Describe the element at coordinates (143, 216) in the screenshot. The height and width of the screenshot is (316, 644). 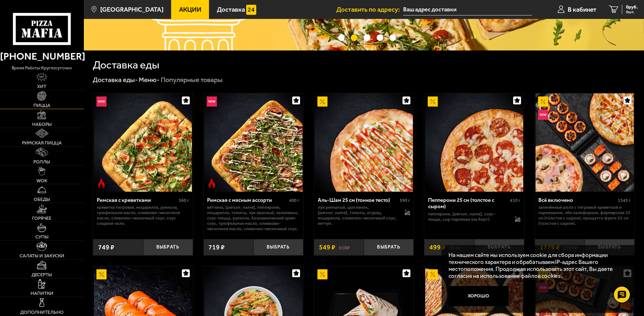
I see `p: креветка тигровая, моцарелла, руккола, трюфельное масло, оливково-чесночное масло, сливочно-чесно...` at that location.